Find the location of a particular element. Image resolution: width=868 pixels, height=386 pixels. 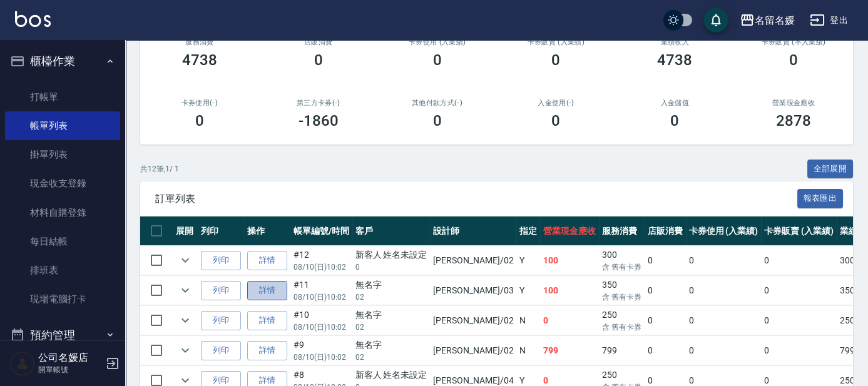

h2: 其他付款方式(-) is located at coordinates (438, 102).